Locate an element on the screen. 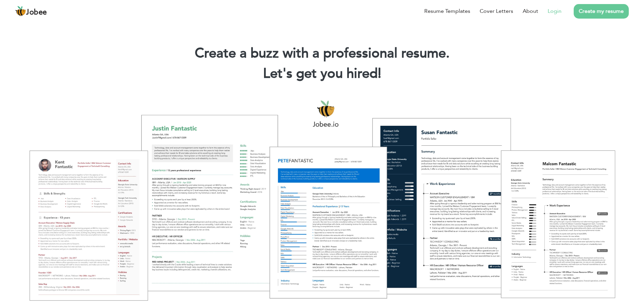 This screenshot has height=308, width=644. a: Resume Templates is located at coordinates (447, 11).